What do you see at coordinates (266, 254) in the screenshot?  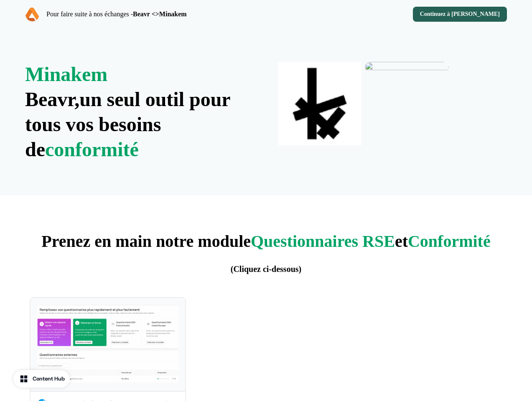 I see `p: Prenez en main notre module et` at bounding box center [266, 254].